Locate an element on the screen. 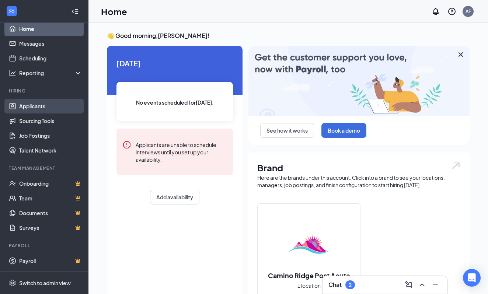  svg: Minimize is located at coordinates (435, 285).